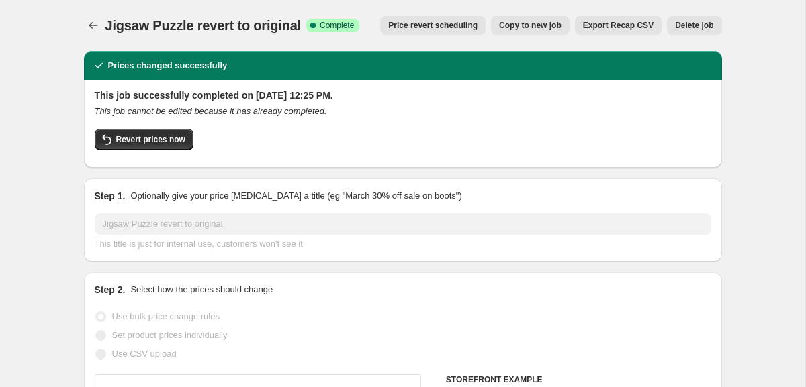 This screenshot has height=387, width=806. Describe the element at coordinates (336, 26) in the screenshot. I see `span: Complete` at that location.